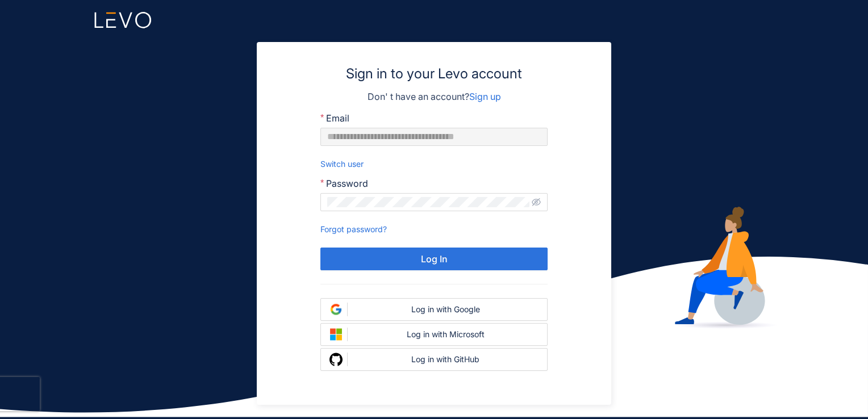  What do you see at coordinates (536, 202) in the screenshot?
I see `span: eye-invisible` at bounding box center [536, 202].